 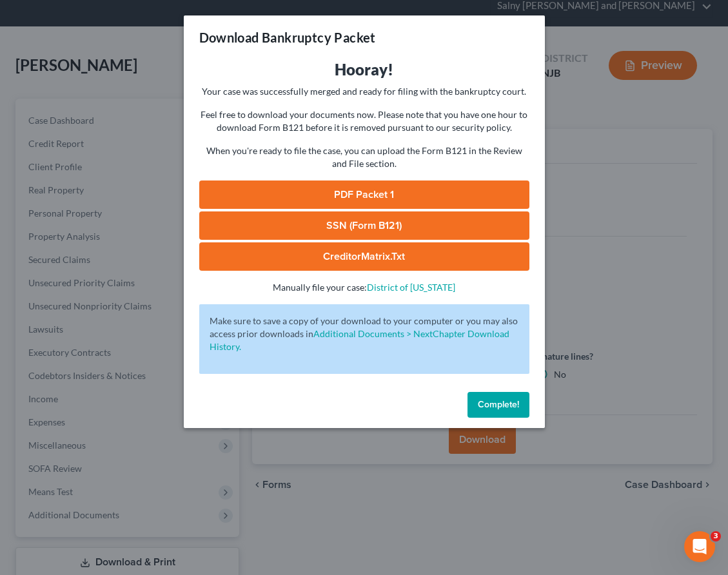 What do you see at coordinates (364, 288) in the screenshot?
I see `p: Manually file your case:` at bounding box center [364, 288].